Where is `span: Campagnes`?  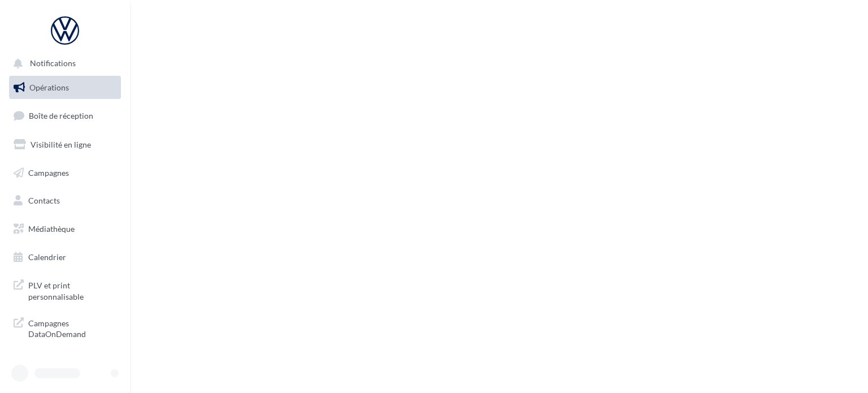 span: Campagnes is located at coordinates (48, 172).